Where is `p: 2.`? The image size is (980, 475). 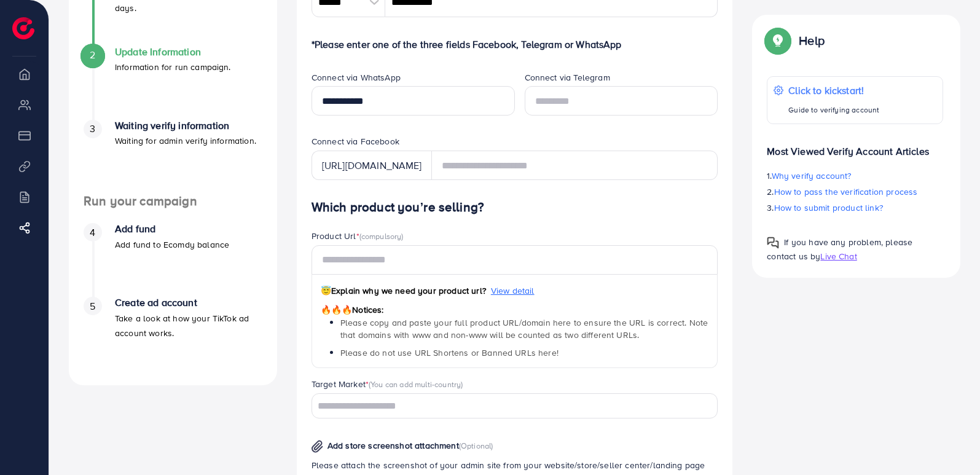
p: 2. is located at coordinates (855, 192).